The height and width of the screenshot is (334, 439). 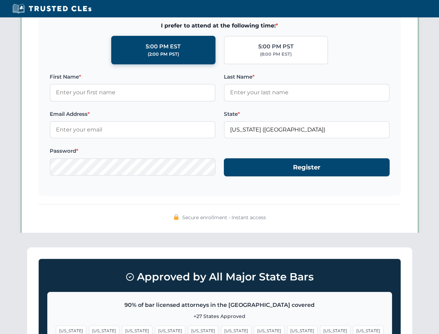 What do you see at coordinates (163, 47) in the screenshot?
I see `div: 5:00 PM EST` at bounding box center [163, 47].